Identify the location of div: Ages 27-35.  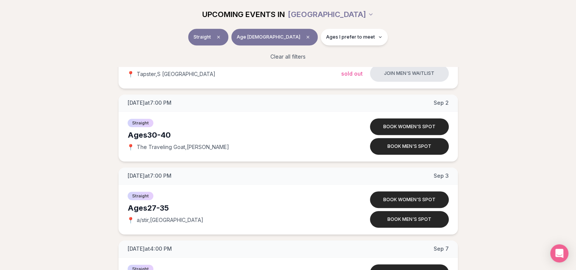
(234, 208).